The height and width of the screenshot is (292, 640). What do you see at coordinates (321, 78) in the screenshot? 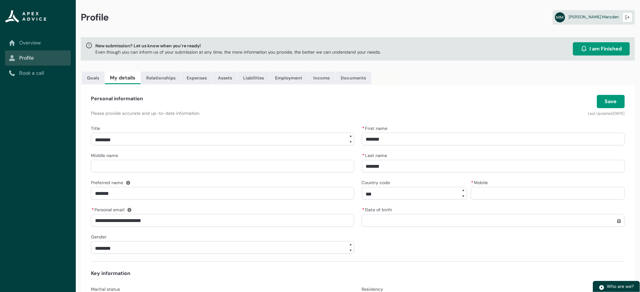
I see `a: Income` at bounding box center [321, 78].